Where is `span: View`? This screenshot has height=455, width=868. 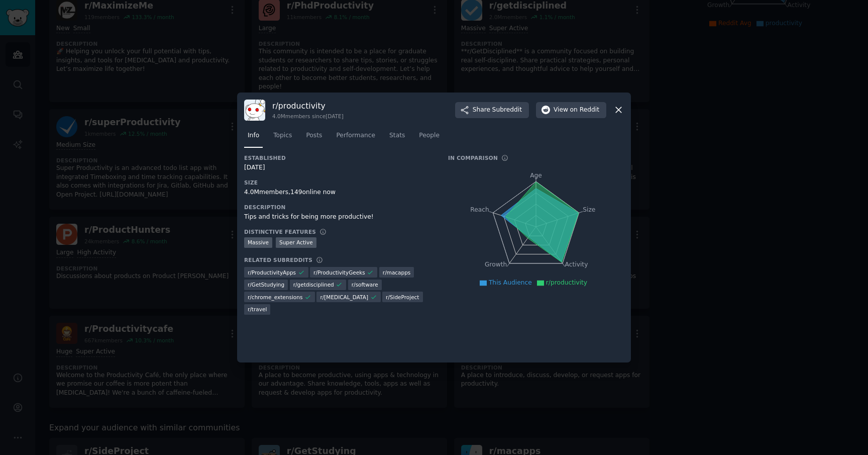 span: View is located at coordinates (576, 110).